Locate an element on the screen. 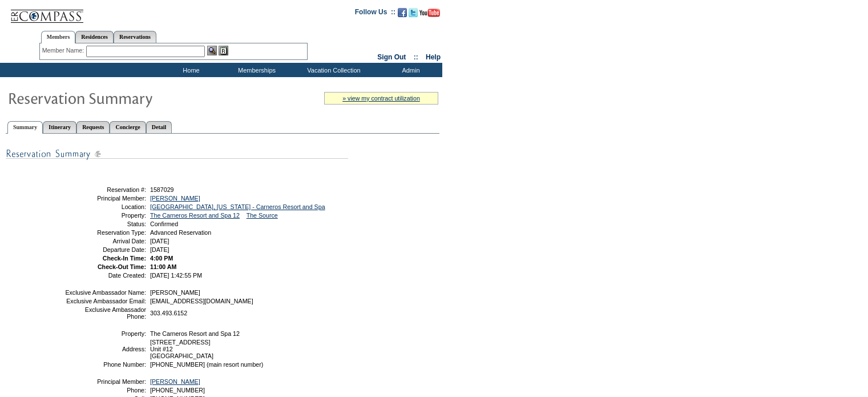 The width and height of the screenshot is (868, 397). span: 11:00 AM is located at coordinates (163, 267).